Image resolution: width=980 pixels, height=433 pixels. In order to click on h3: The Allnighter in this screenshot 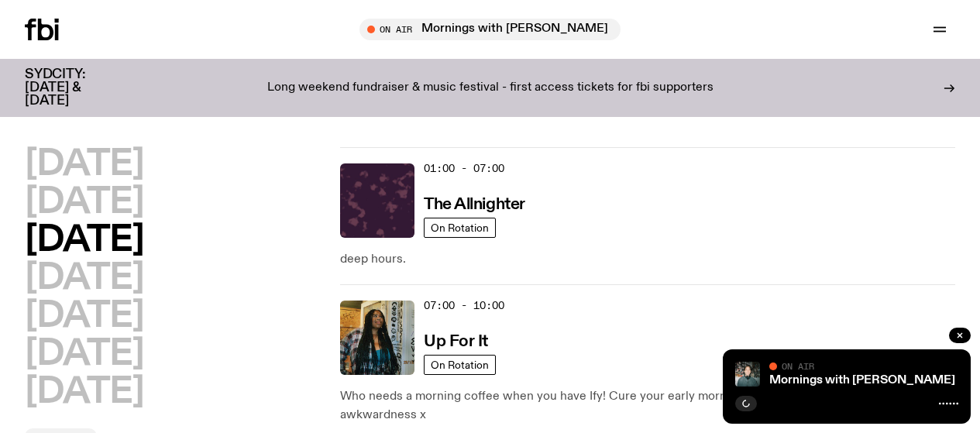, I will do `click(474, 205)`.